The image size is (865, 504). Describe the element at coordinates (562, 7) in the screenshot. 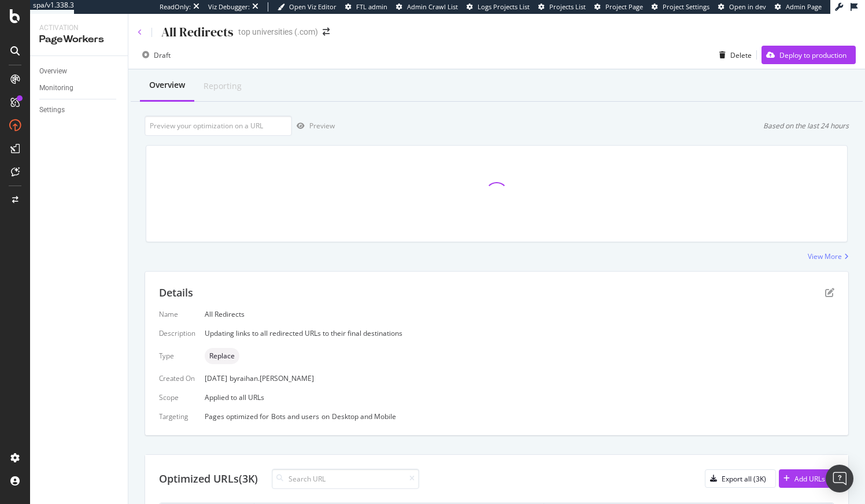

I see `a: Projects List` at that location.